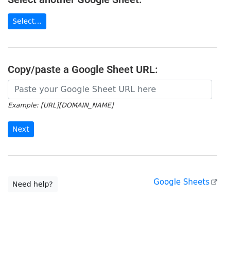 Image resolution: width=225 pixels, height=272 pixels. Describe the element at coordinates (199, 247) in the screenshot. I see `div: Chat Widget` at that location.